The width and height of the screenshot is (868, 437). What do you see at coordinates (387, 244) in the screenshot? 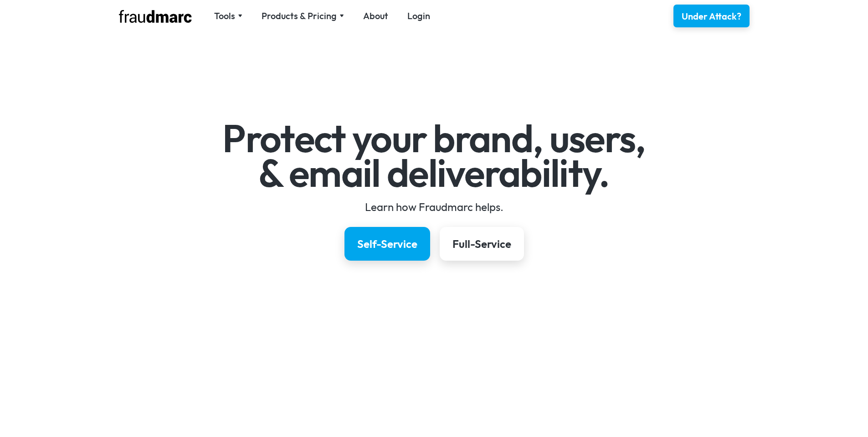
I see `a: Self-Service` at bounding box center [387, 244].